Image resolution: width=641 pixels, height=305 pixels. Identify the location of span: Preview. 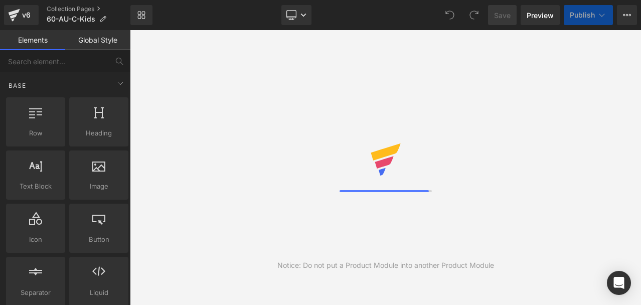
(540, 15).